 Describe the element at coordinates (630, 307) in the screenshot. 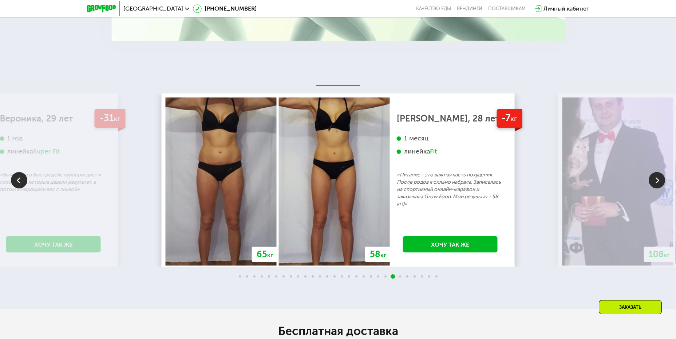

I see `div: Заказать` at that location.